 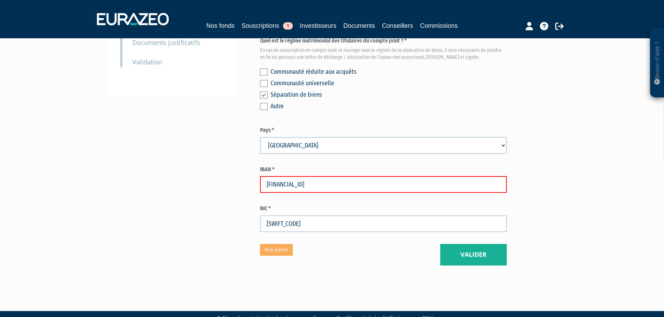 What do you see at coordinates (220, 26) in the screenshot?
I see `a: Nos fonds` at bounding box center [220, 26].